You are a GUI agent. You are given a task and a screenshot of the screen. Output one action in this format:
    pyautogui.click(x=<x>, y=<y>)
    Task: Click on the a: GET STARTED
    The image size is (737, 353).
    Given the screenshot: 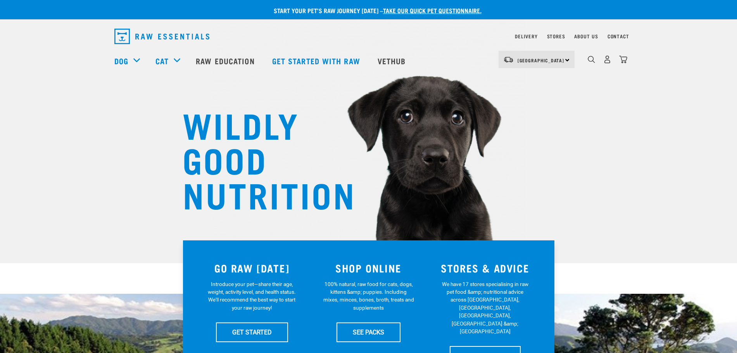 What is the action you would take?
    pyautogui.click(x=252, y=333)
    